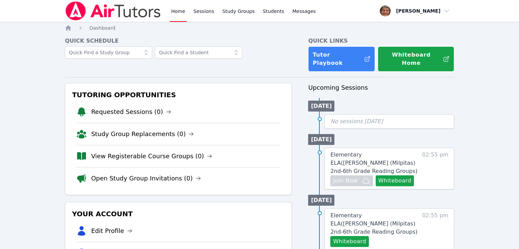 This screenshot has width=519, height=249. Describe the element at coordinates (304, 11) in the screenshot. I see `span: Messages` at that location.